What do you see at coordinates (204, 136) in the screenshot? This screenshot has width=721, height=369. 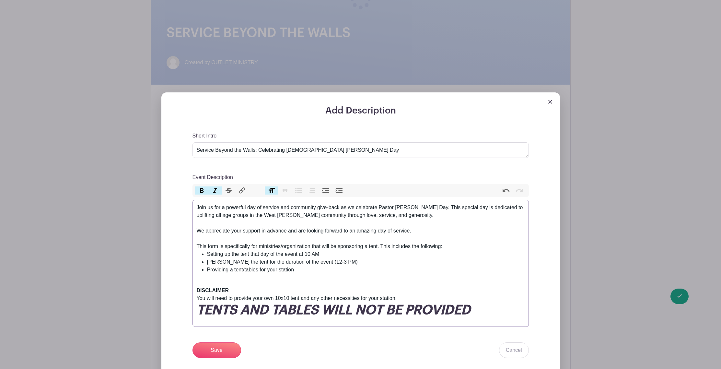 I see `label: Short Intro` at bounding box center [204, 136].